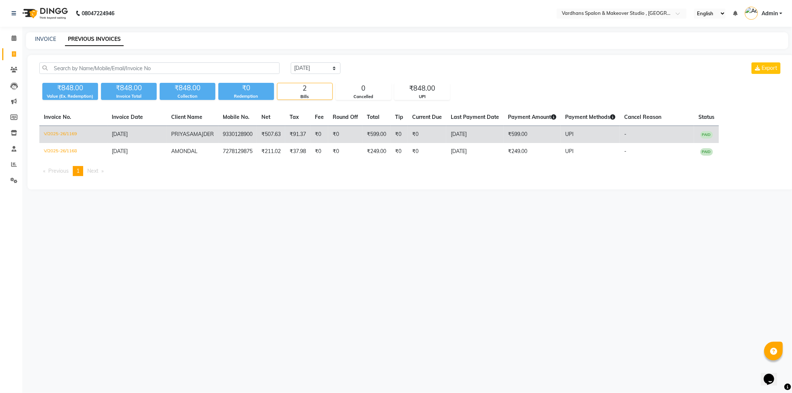  What do you see at coordinates (411, 171) in the screenshot?
I see `nav: Pagination` at bounding box center [411, 171].